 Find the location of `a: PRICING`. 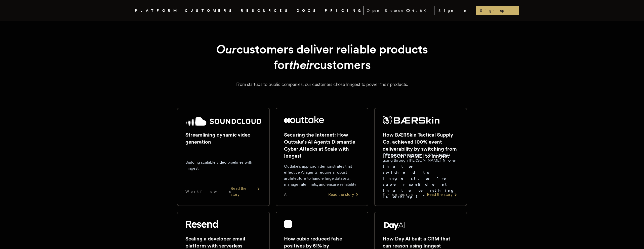

a: PRICING is located at coordinates (344, 10).